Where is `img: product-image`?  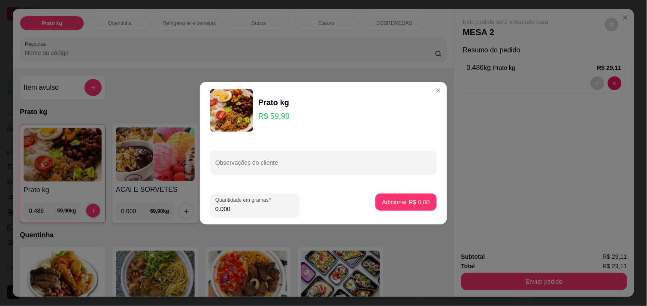 img: product-image is located at coordinates (232, 110).